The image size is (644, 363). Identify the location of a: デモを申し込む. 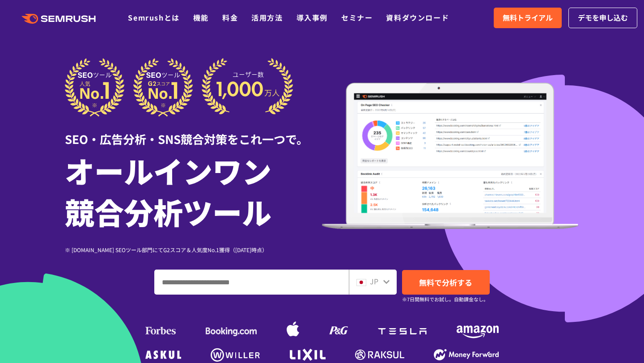
(603, 18).